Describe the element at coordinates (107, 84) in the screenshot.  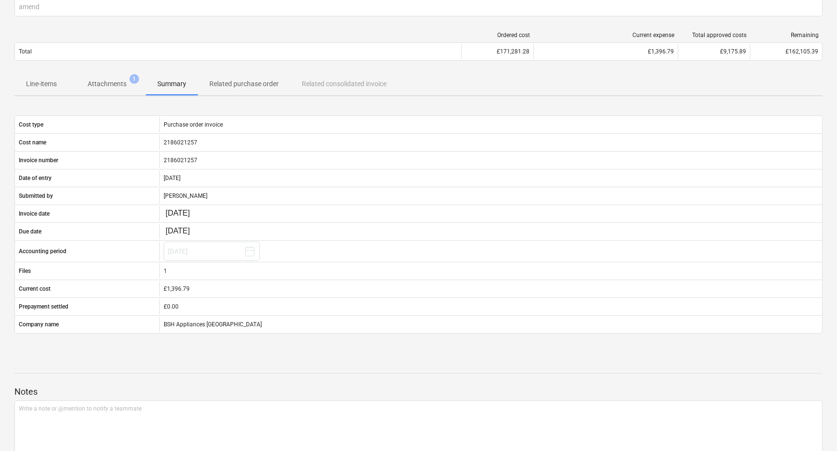
I see `p: Attachments` at that location.